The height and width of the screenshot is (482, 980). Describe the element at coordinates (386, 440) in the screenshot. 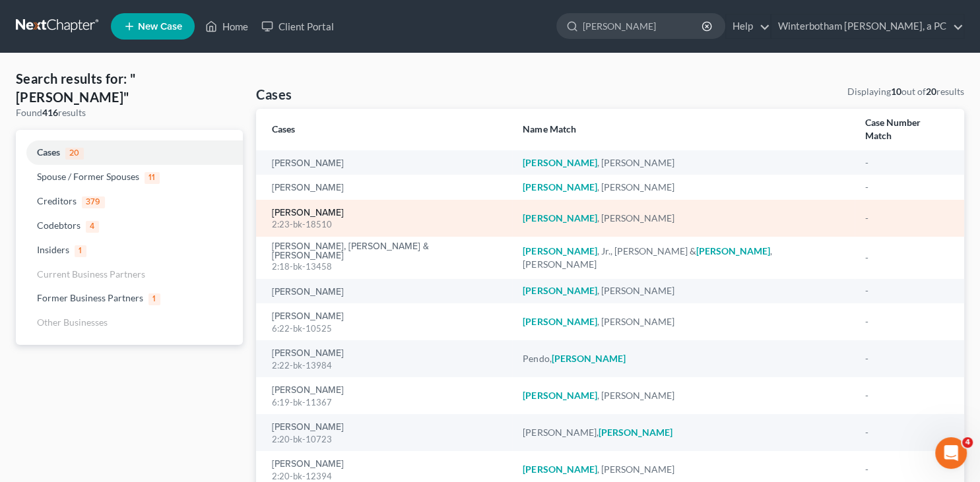

I see `div: 2:20-bk-10723` at that location.